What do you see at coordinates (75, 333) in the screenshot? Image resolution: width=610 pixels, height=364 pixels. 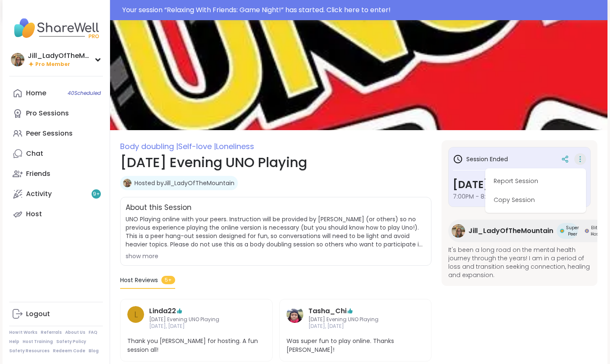 I see `a: About Us` at bounding box center [75, 333].